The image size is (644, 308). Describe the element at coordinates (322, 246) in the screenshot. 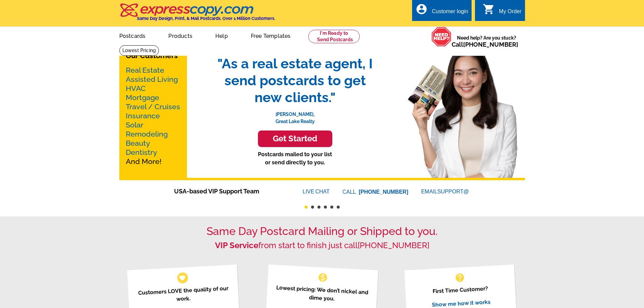

I see `h2: from start to finish just call` at that location.